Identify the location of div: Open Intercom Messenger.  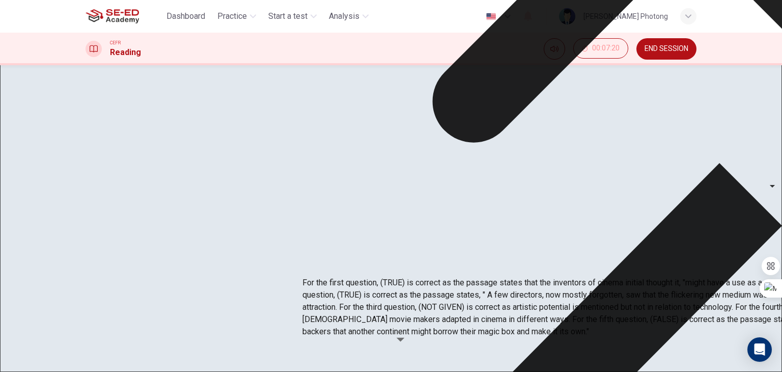
(760, 349).